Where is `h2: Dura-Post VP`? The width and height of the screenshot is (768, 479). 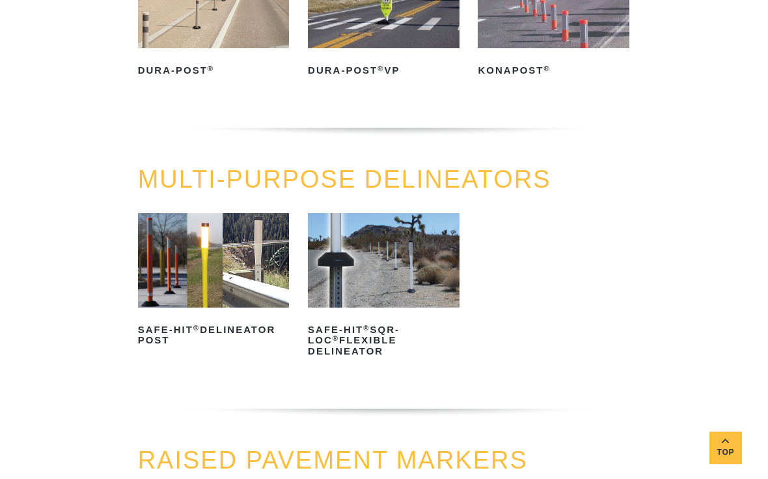 h2: Dura-Post VP is located at coordinates (384, 71).